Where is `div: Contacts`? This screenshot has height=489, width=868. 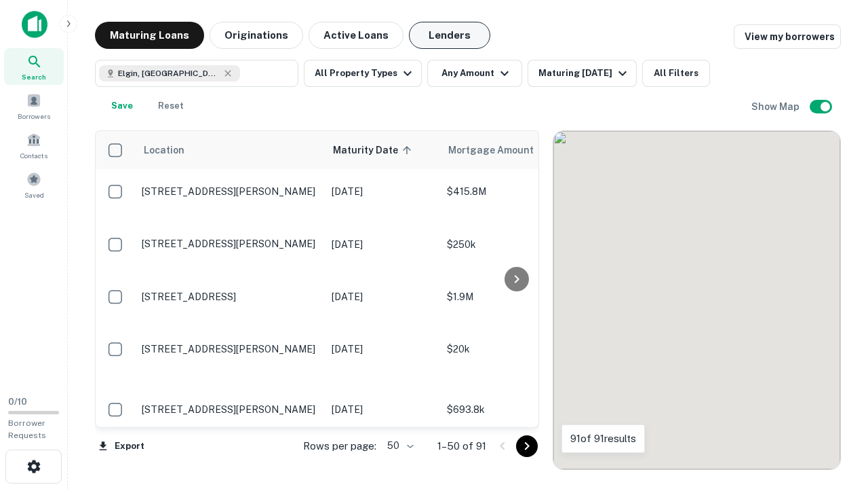 div: Contacts is located at coordinates (34, 145).